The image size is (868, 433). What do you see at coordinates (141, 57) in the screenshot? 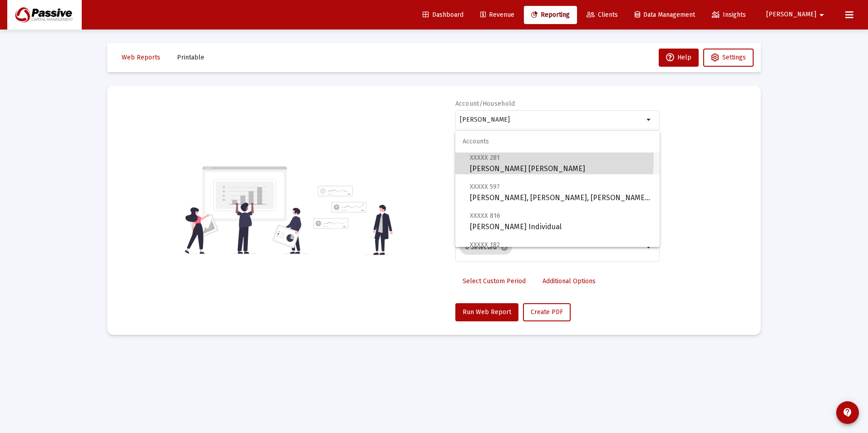
I see `span: Web Reports` at bounding box center [141, 57].